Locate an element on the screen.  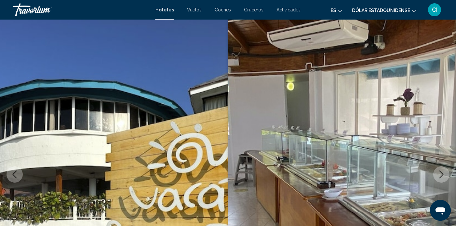
font: Actividades is located at coordinates (289, 10).